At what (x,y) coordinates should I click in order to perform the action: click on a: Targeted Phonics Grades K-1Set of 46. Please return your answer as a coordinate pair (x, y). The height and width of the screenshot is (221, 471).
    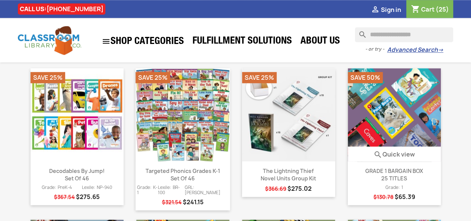
    Looking at the image, I should click on (183, 174).